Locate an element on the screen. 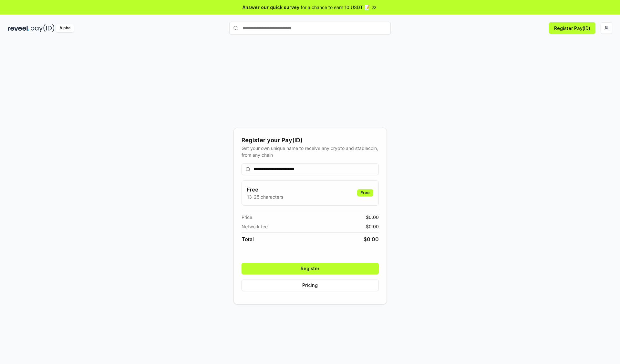  span: Answer our quick survey is located at coordinates (271, 7).